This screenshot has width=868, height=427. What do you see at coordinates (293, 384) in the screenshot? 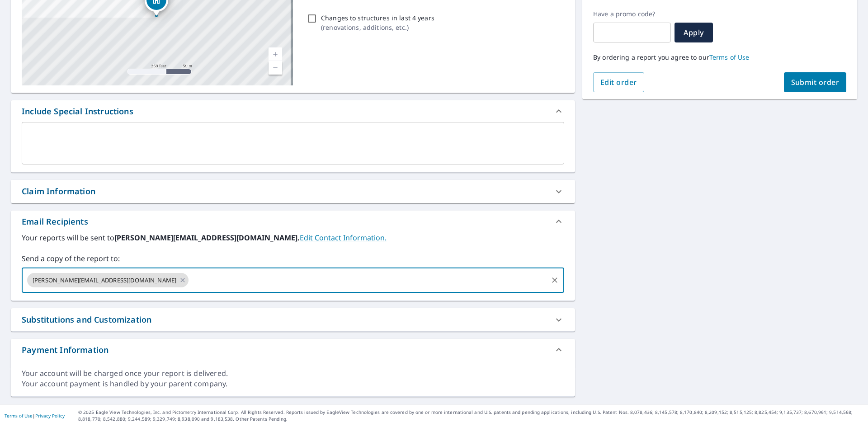
I see `div: Your account payment is handled by your parent company.` at bounding box center [293, 384].